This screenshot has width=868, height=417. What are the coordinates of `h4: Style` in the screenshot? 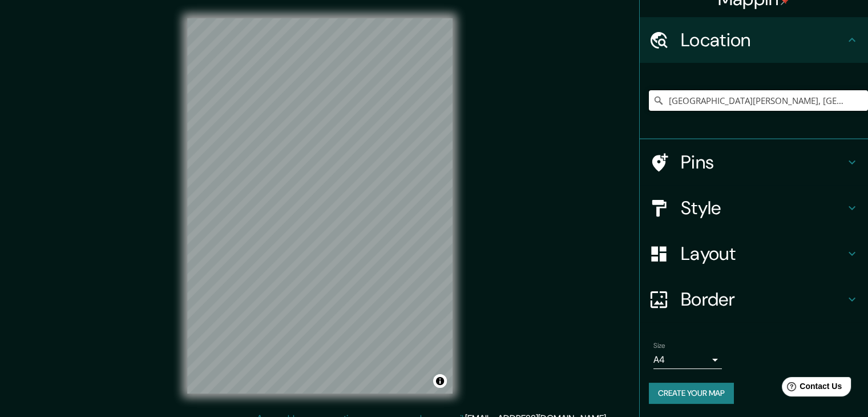 It's located at (763, 208).